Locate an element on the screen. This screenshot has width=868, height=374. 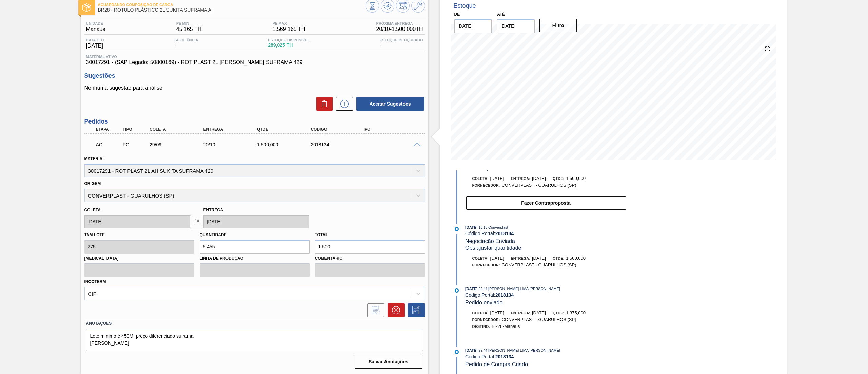
span: Estoque Disponível is located at coordinates (289, 40).